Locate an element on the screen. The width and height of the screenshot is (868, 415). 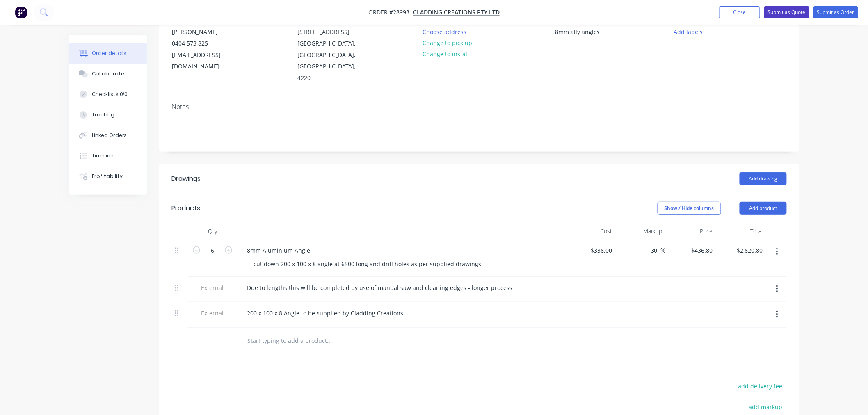
div: Profitability is located at coordinates (107, 176).